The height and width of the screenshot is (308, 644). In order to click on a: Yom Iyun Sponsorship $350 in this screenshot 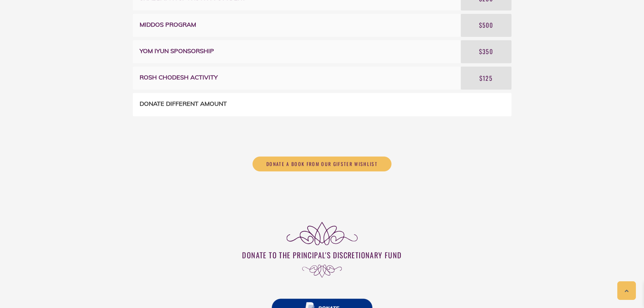, I will do `click(322, 53)`.